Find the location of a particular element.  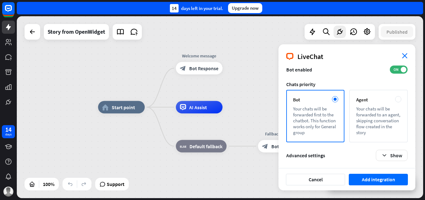

span: AI Assist is located at coordinates (198, 107).